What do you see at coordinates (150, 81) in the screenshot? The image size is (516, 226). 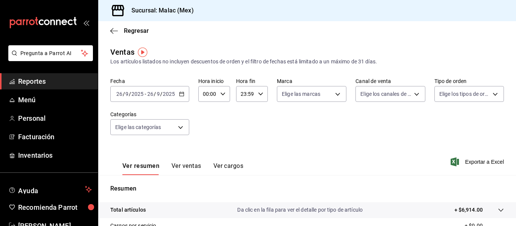 I see `label: Fecha` at bounding box center [150, 81].